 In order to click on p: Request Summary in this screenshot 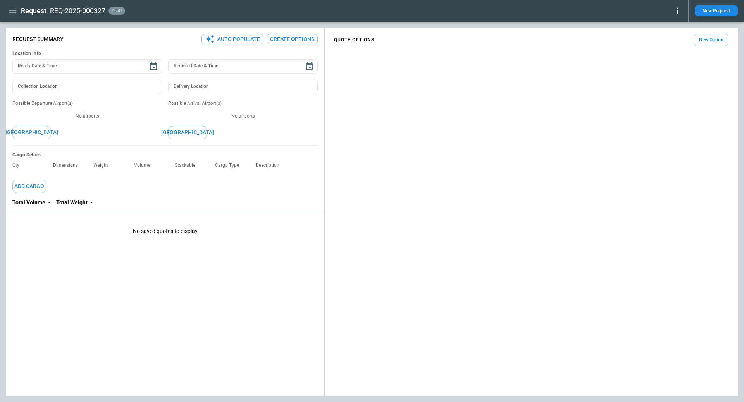, I will do `click(38, 39)`.